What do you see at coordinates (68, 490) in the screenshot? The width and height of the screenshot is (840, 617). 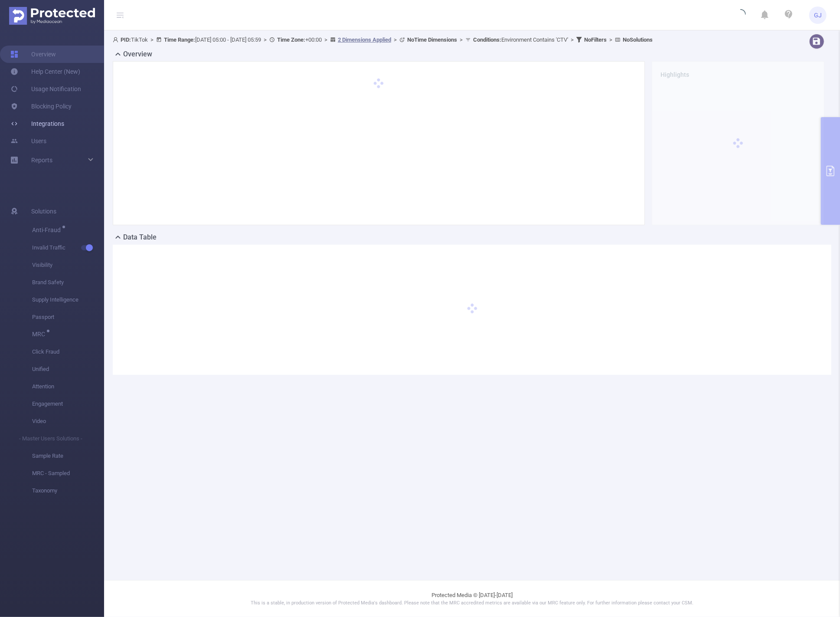 I see `span: Taxonomy` at bounding box center [68, 490].